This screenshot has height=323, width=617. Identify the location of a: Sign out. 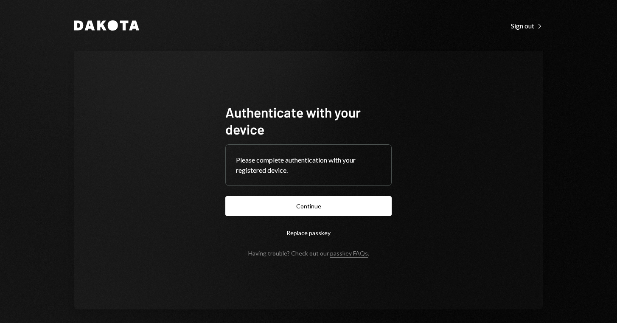
(527, 25).